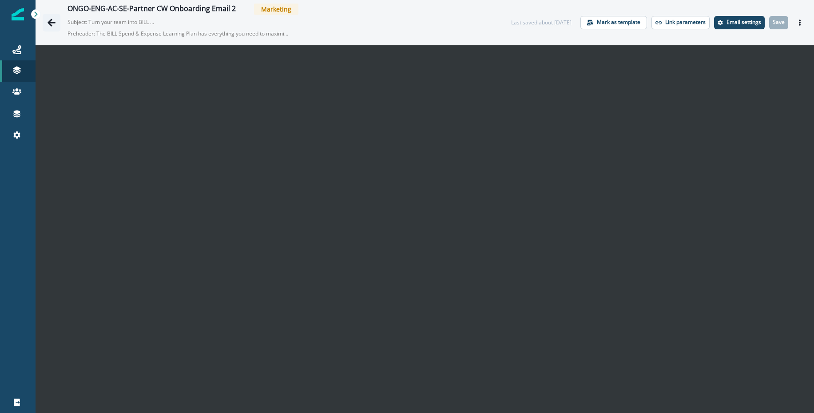 The height and width of the screenshot is (413, 814). What do you see at coordinates (152, 9) in the screenshot?
I see `div: ONGO-ENG-AC-SE-Partner CW Onboarding Email 2` at bounding box center [152, 9].